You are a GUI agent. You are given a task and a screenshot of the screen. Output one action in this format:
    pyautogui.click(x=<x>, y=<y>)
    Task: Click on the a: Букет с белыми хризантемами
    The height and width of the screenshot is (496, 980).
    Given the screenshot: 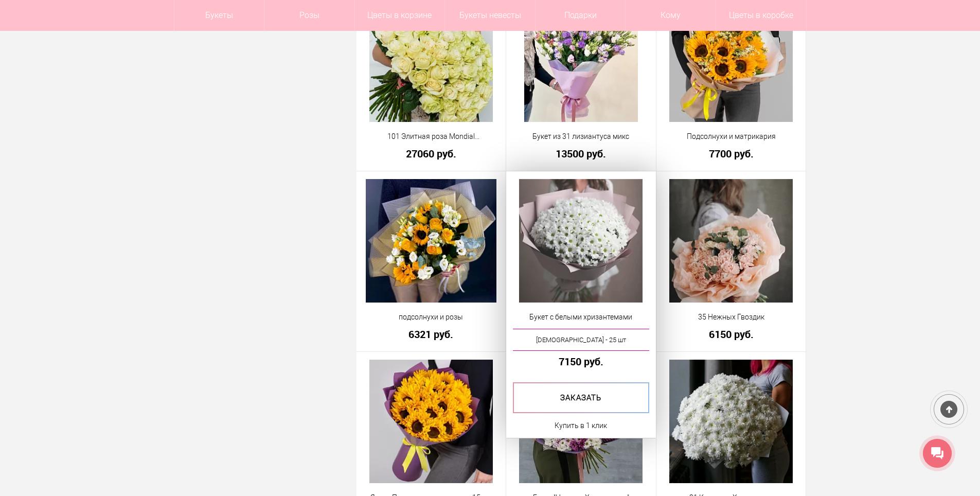 What is the action you would take?
    pyautogui.click(x=581, y=316)
    